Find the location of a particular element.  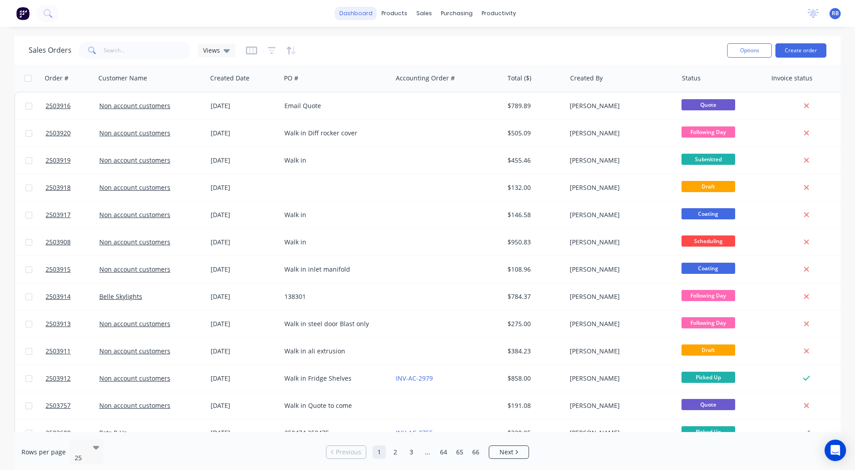

a: 2503915 is located at coordinates (72, 270).